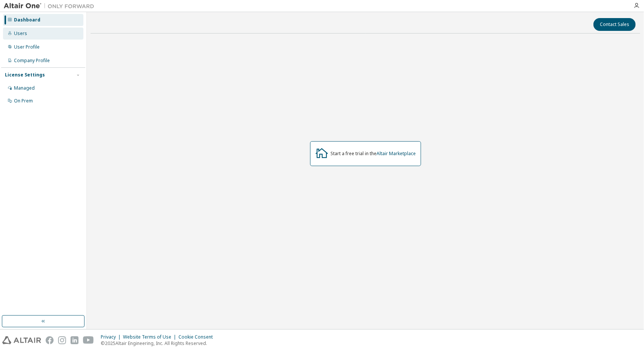 The width and height of the screenshot is (644, 351). I want to click on img: Altair One, so click(51, 6).